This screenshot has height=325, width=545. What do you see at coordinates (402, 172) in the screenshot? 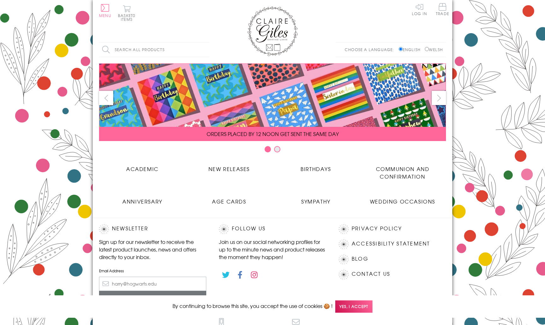
I see `span: Communion and Confirmation` at bounding box center [402, 172].